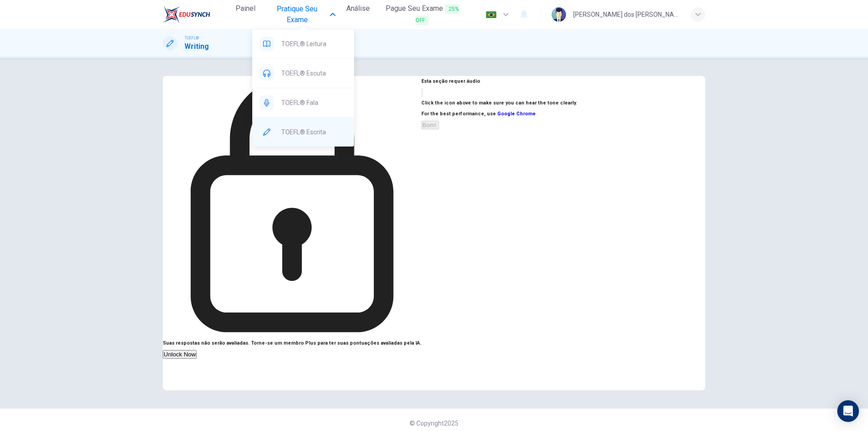 This screenshot has height=431, width=868. I want to click on button: Painel, so click(246, 9).